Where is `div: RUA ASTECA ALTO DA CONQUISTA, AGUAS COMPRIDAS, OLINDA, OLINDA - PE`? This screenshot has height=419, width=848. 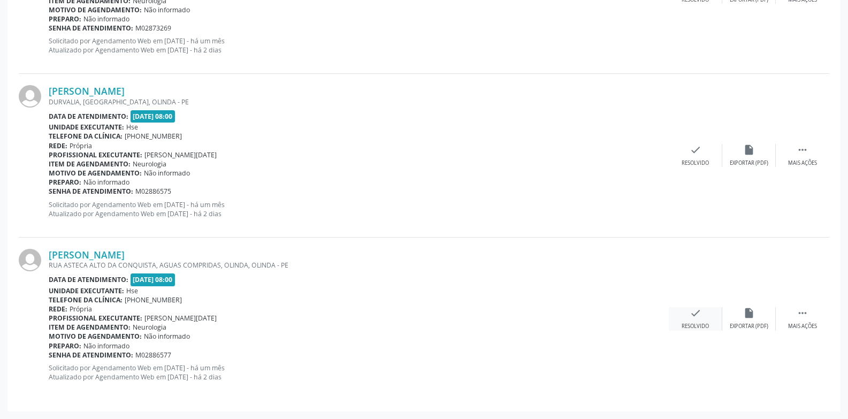 div: RUA ASTECA ALTO DA CONQUISTA, AGUAS COMPRIDAS, OLINDA, OLINDA - PE is located at coordinates (358, 265).